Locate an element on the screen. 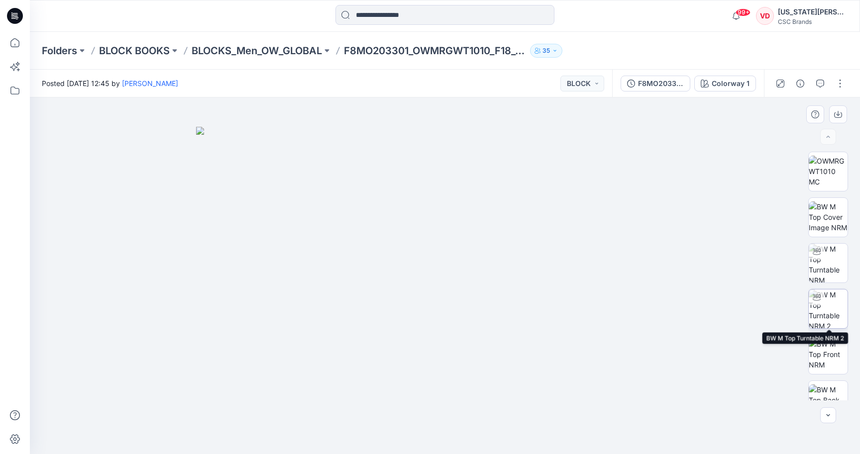 The image size is (860, 454). div: CSC Brands is located at coordinates (812, 21).